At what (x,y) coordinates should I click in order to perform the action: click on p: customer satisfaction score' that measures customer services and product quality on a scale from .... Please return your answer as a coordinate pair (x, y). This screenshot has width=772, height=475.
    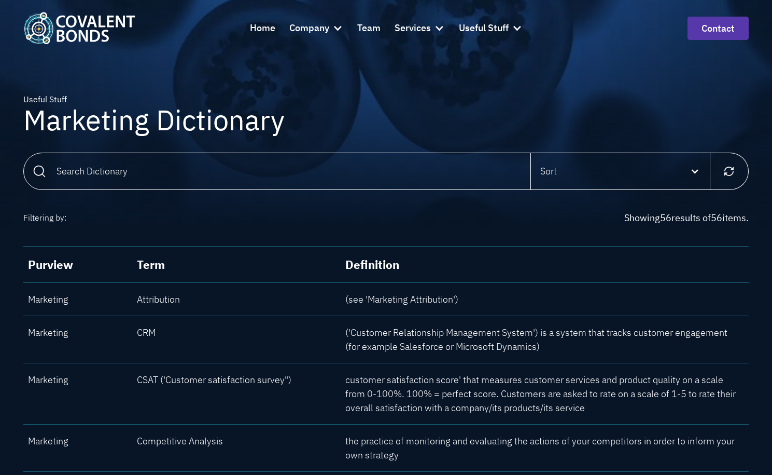
    Looking at the image, I should click on (545, 393).